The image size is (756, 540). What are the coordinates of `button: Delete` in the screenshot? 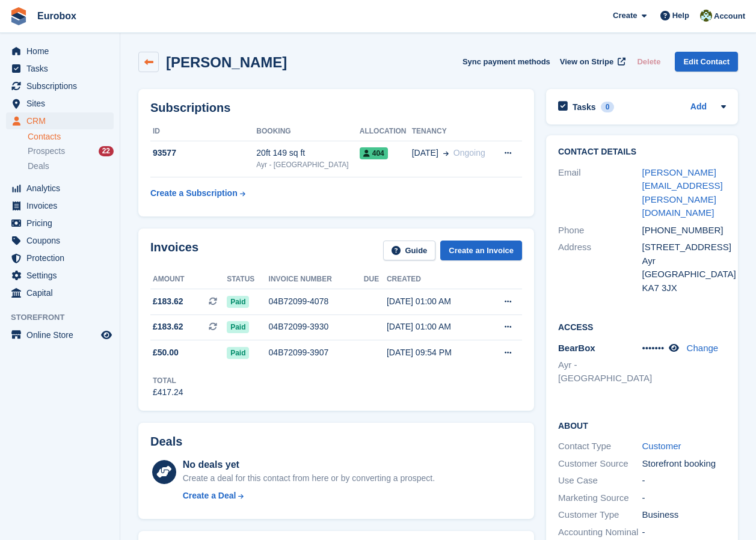 It's located at (648, 62).